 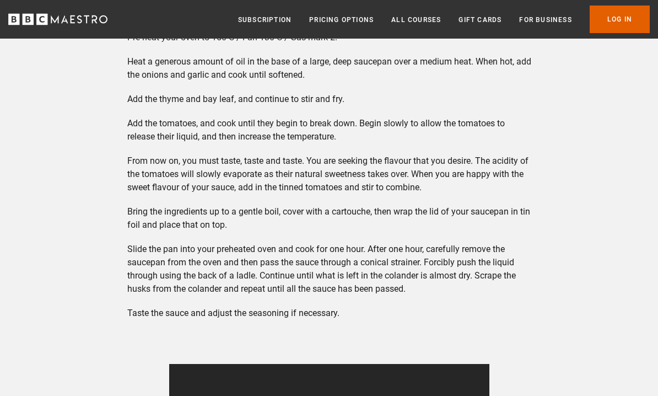 I want to click on p: Taste the sauce and adjust the seasoning if necessary., so click(x=329, y=314).